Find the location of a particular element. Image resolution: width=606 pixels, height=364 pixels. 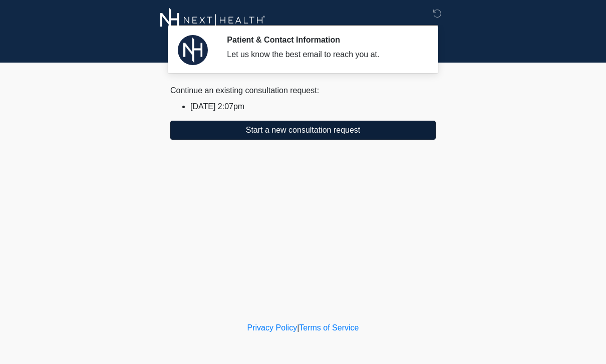

img: Next Beauty Logo is located at coordinates (213, 20).